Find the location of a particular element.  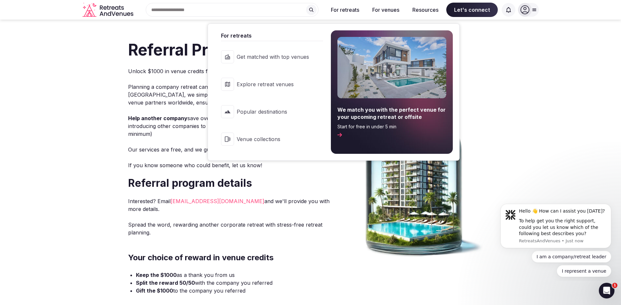

img: Profile image for RetreatsAndVenues is located at coordinates (20, 17).